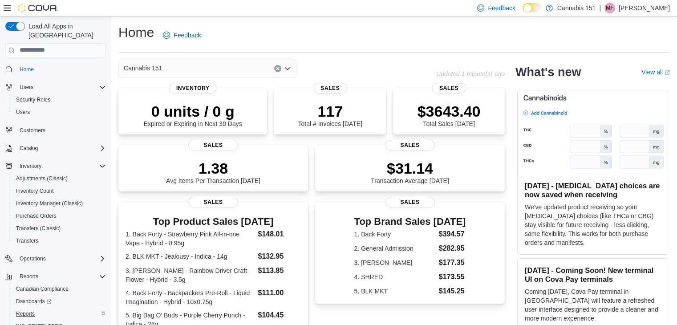 This screenshot has width=677, height=325. I want to click on a: Canadian Compliance, so click(42, 289).